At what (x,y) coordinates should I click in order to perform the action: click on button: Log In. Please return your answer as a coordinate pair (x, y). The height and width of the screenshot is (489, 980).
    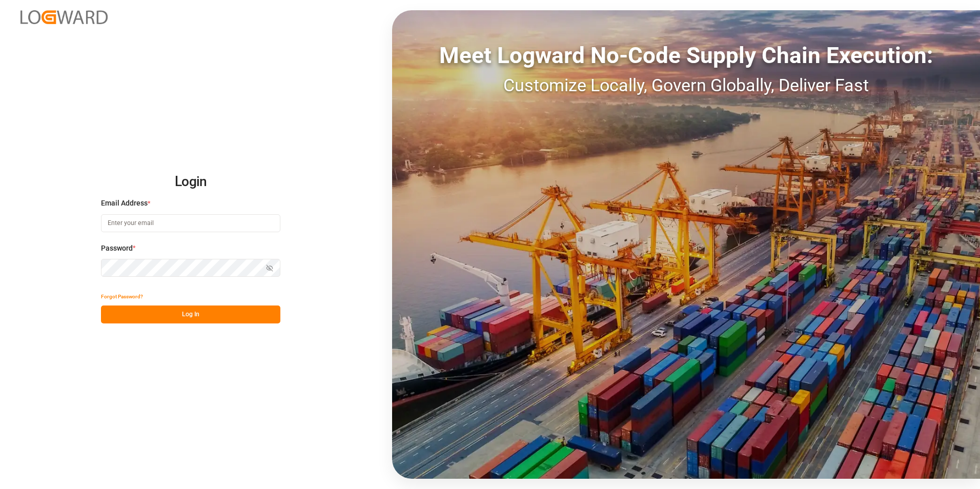
    Looking at the image, I should click on (191, 314).